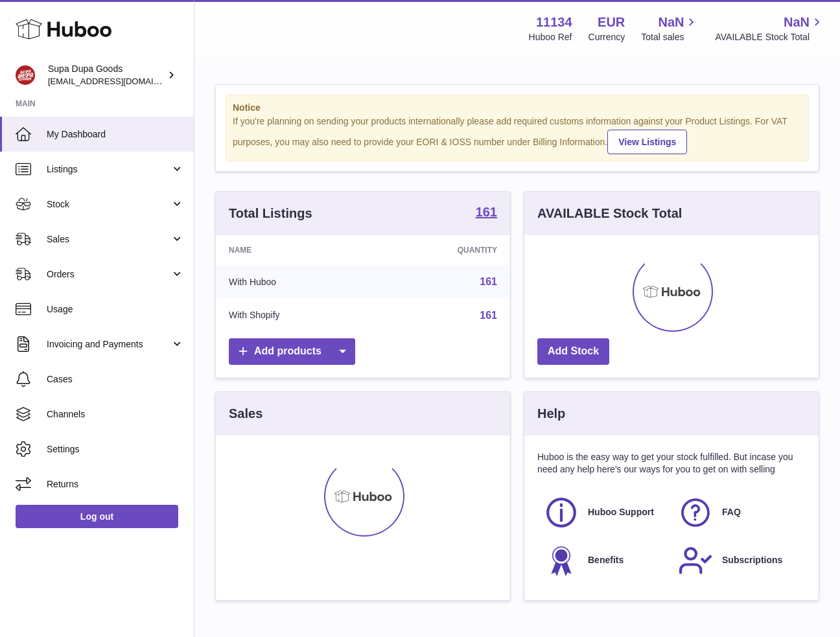 The height and width of the screenshot is (637, 840). What do you see at coordinates (115, 309) in the screenshot?
I see `span: Usage` at bounding box center [115, 309].